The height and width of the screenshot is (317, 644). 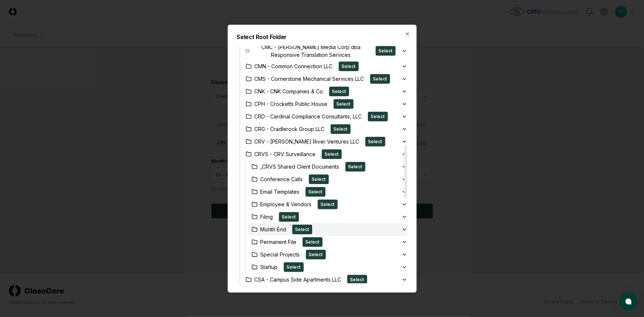 I want to click on button: Special ProjectsSelect, so click(x=328, y=254).